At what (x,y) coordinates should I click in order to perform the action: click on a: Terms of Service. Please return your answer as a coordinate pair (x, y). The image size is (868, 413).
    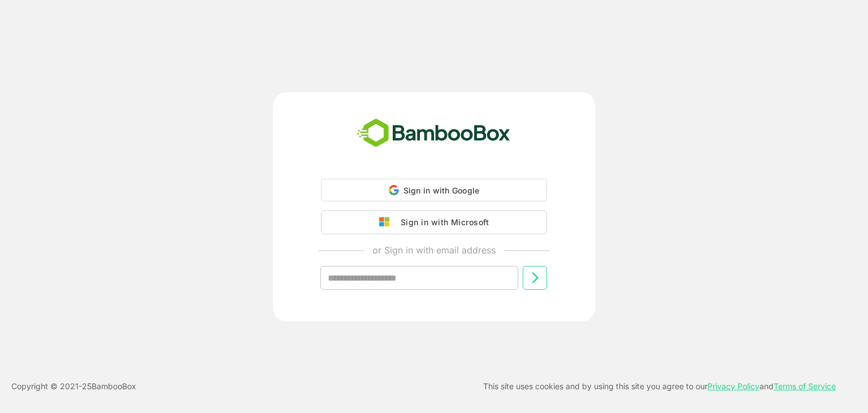
    Looking at the image, I should click on (805, 386).